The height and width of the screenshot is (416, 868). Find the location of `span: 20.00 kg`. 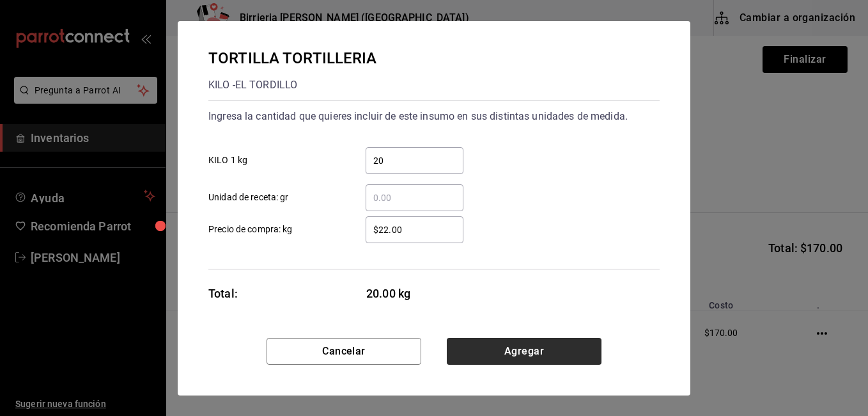

span: 20.00 kg is located at coordinates (415, 293).